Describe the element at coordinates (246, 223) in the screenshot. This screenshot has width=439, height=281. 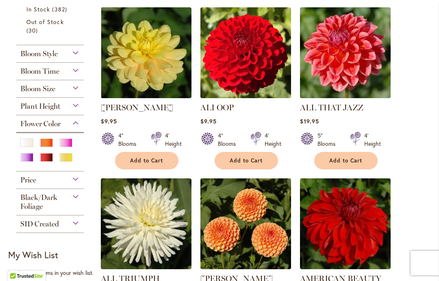
I see `img: AMBER QUEEN` at that location.